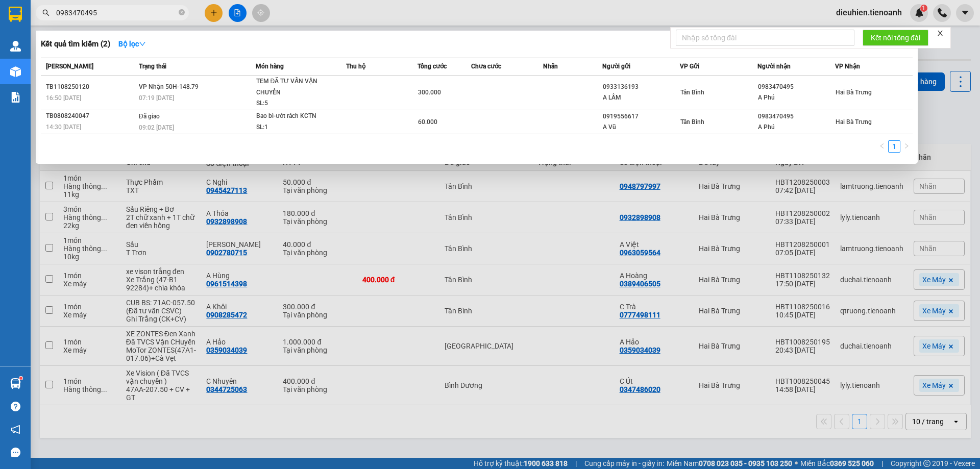  What do you see at coordinates (91, 87) in the screenshot?
I see `div: TB1108250120` at bounding box center [91, 87].